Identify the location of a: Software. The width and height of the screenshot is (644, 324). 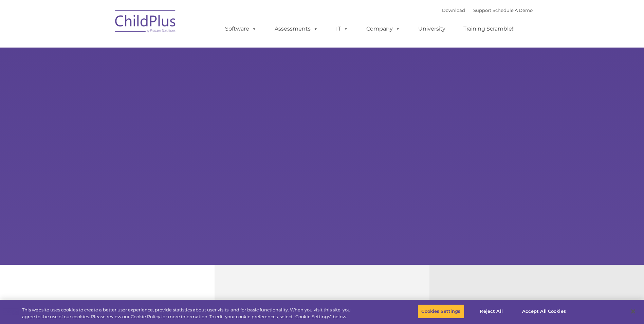
(240, 29).